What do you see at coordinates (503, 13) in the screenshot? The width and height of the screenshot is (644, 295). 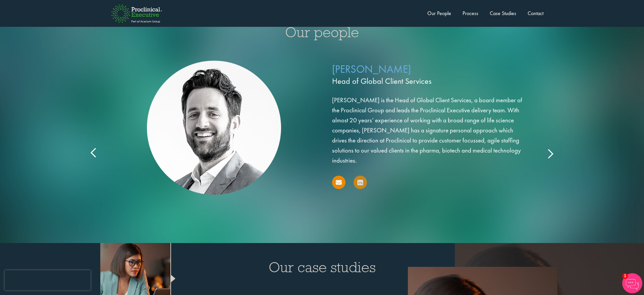 I see `a: Case Studies` at bounding box center [503, 13].